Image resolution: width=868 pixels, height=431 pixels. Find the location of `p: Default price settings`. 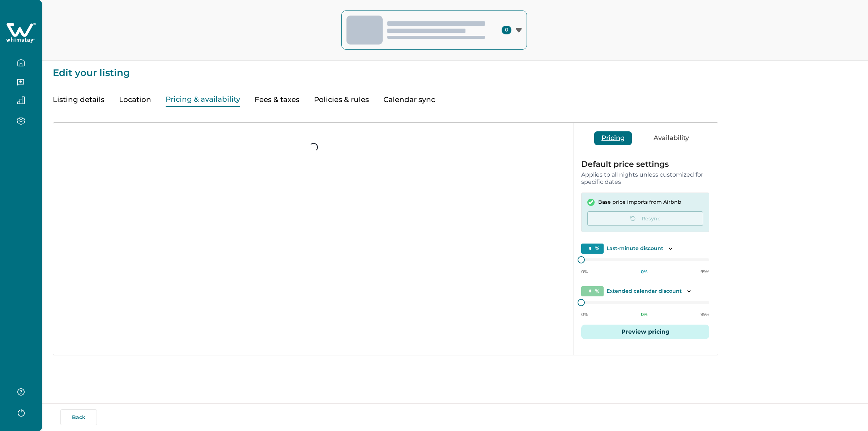

p: Default price settings is located at coordinates (645, 164).